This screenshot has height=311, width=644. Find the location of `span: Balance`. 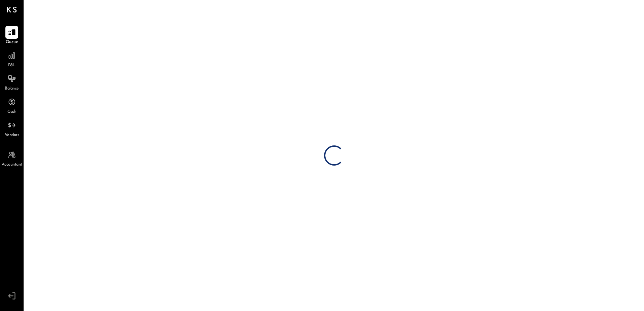

span: Balance is located at coordinates (12, 89).